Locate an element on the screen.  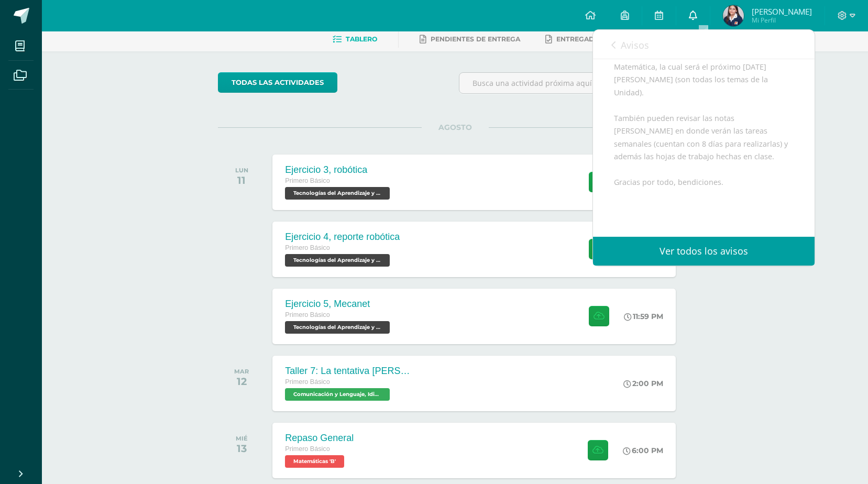
span: avisos sin leer is located at coordinates (765, 44).